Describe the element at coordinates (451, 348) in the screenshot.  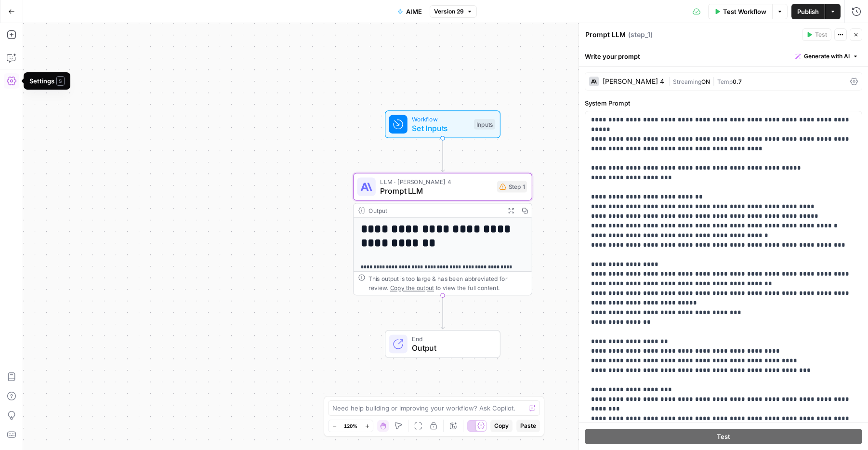
I see `span: Output` at that location.